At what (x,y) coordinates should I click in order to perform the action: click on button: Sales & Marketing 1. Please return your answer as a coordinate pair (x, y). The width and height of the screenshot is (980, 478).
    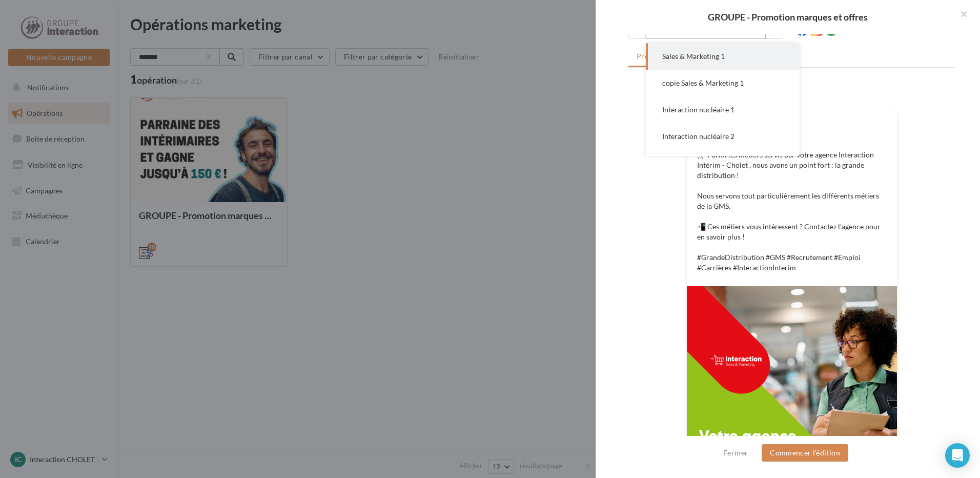
    Looking at the image, I should click on (723, 57).